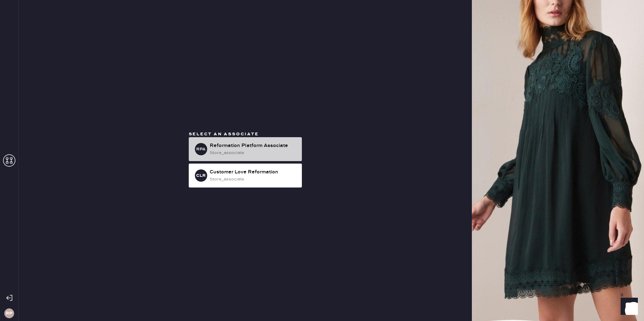  Describe the element at coordinates (253, 146) in the screenshot. I see `div: Reformation Platform Associate` at that location.